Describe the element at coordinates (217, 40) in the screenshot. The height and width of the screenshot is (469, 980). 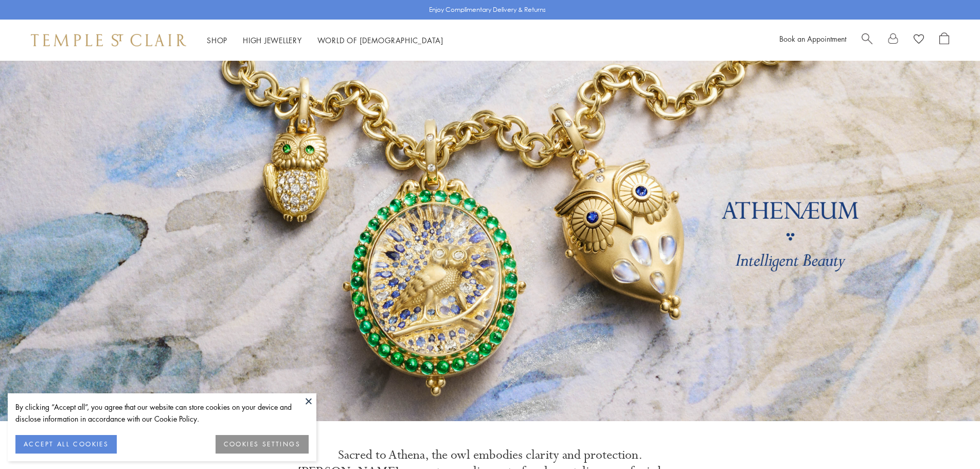
I see `a: ShopShop` at that location.